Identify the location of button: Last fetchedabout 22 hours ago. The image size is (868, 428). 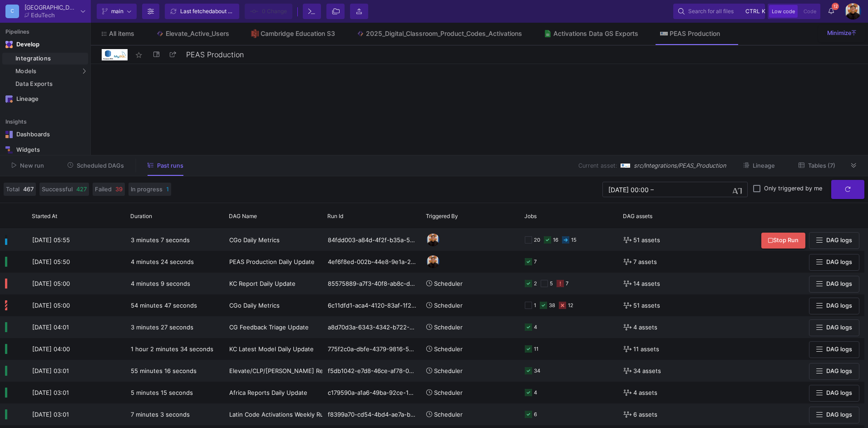
(202, 11).